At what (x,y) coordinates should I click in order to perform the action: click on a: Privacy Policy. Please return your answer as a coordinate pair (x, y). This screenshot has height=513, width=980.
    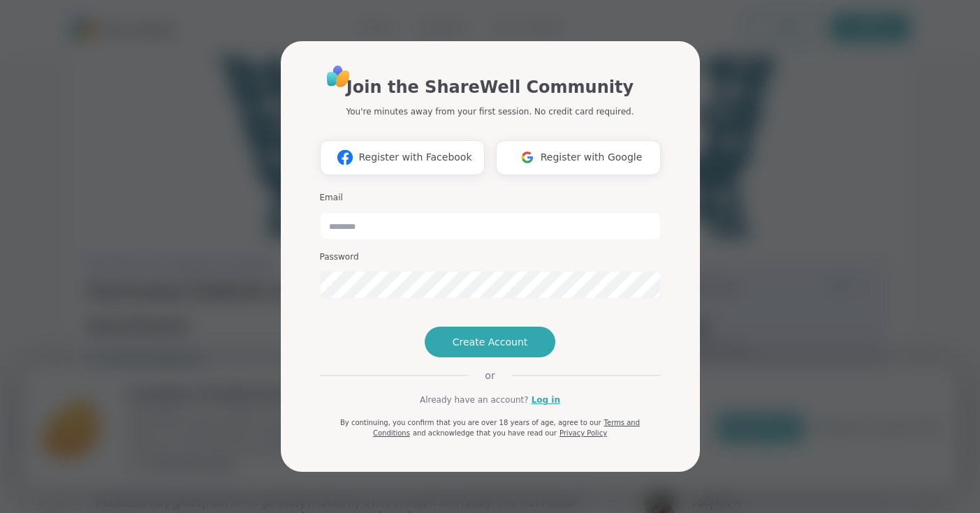
    Looking at the image, I should click on (583, 433).